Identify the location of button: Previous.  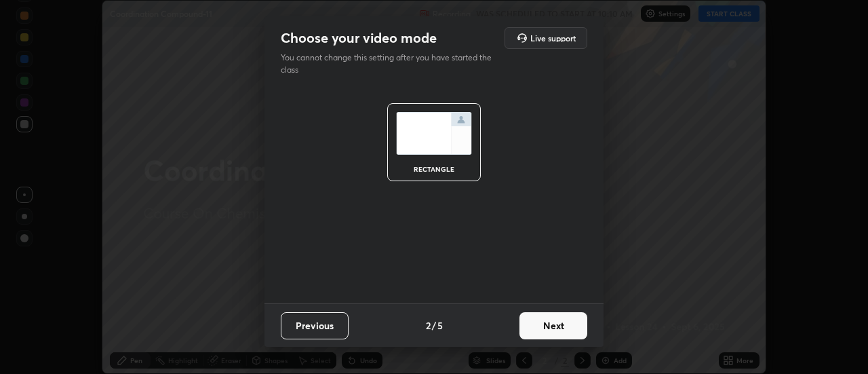
(315, 325).